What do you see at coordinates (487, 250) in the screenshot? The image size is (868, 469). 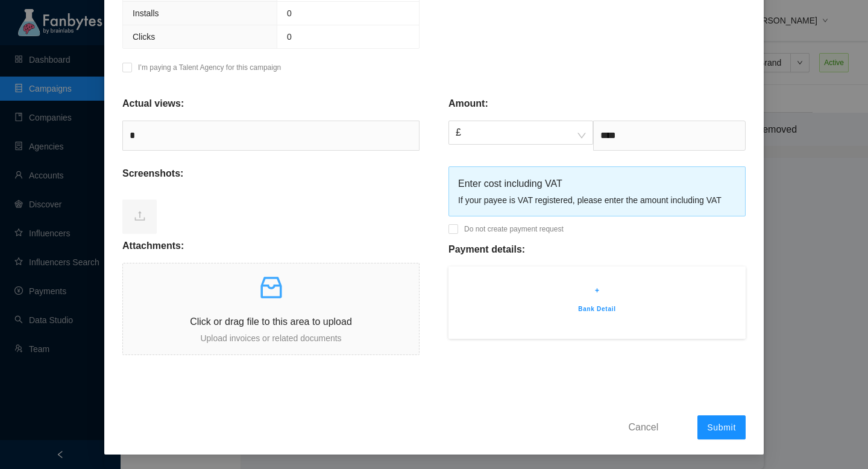 I see `p: Payment details:` at bounding box center [487, 250].